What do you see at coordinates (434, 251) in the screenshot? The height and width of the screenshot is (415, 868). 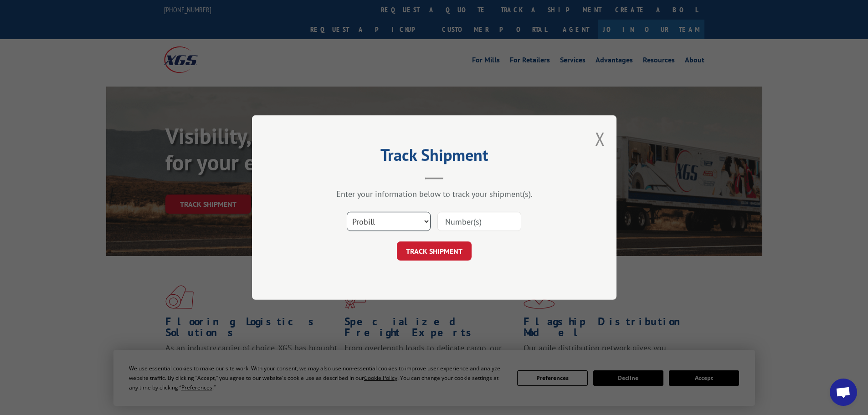 I see `button: TRACK SHIPMENT` at bounding box center [434, 251].